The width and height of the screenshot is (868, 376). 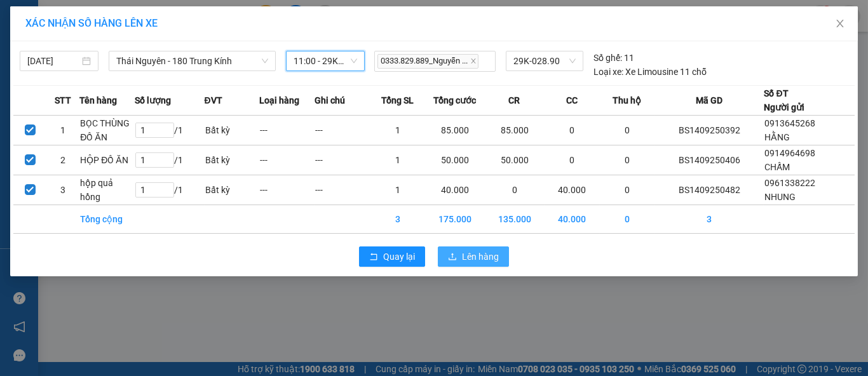 I want to click on td: HỘP ĐỒ ĂN, so click(x=107, y=160).